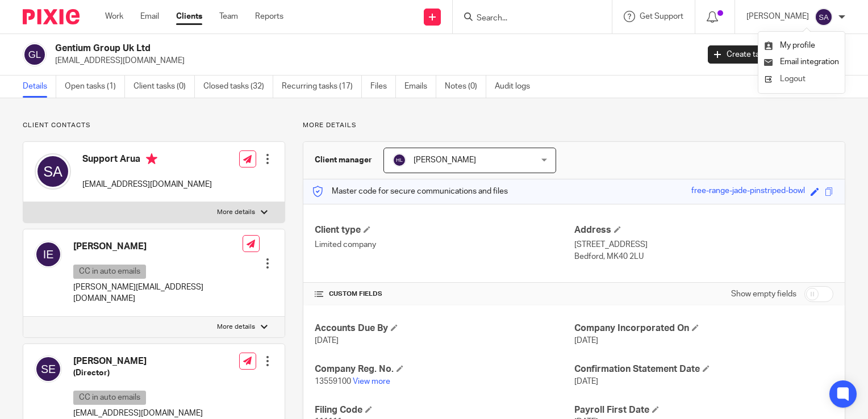 The image size is (868, 419). What do you see at coordinates (789, 45) in the screenshot?
I see `a: My profile` at bounding box center [789, 45].